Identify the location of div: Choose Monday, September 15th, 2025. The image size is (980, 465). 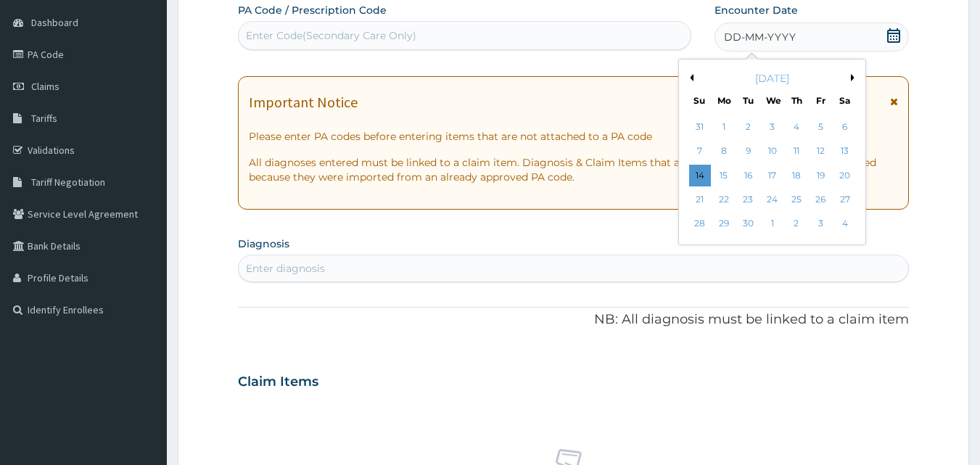
(724, 176).